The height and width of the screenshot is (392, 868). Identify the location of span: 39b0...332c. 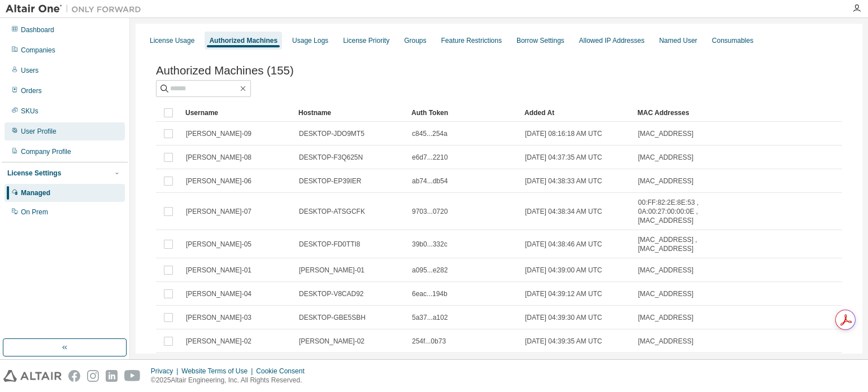
(430, 244).